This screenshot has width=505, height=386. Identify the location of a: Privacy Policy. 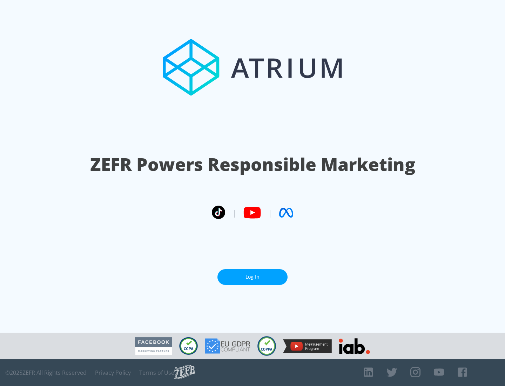
(113, 372).